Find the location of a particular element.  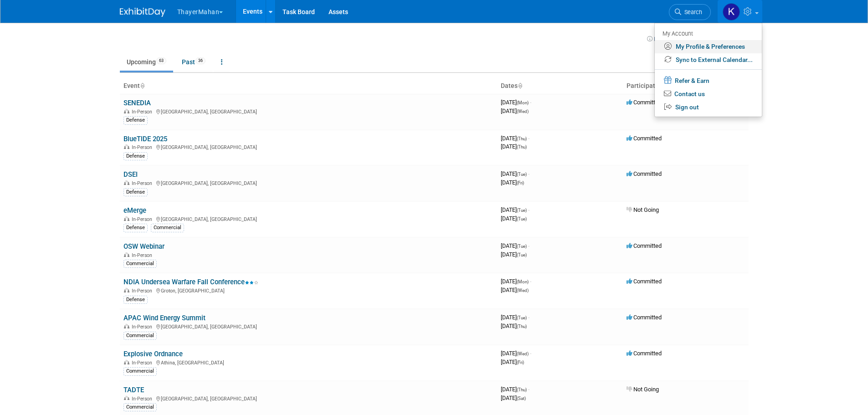

th: Dates is located at coordinates (560, 86).